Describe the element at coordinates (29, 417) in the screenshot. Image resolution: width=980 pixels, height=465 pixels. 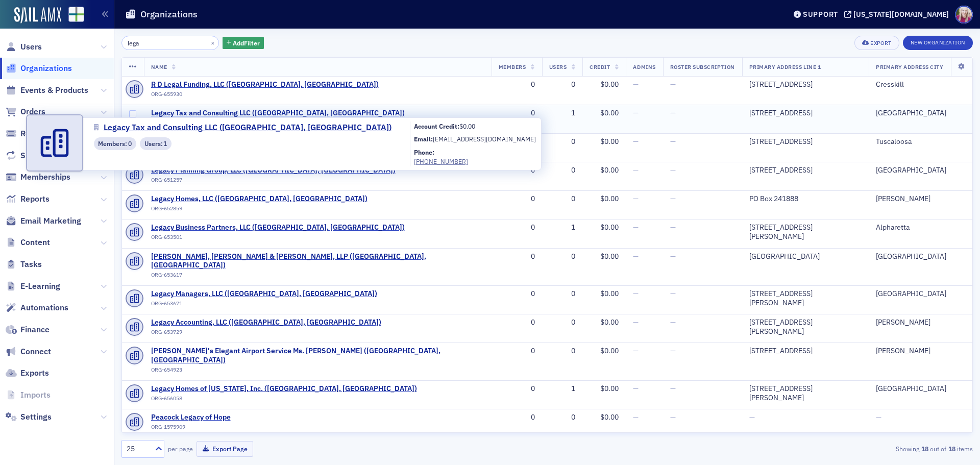
I see `a: Settings` at that location.